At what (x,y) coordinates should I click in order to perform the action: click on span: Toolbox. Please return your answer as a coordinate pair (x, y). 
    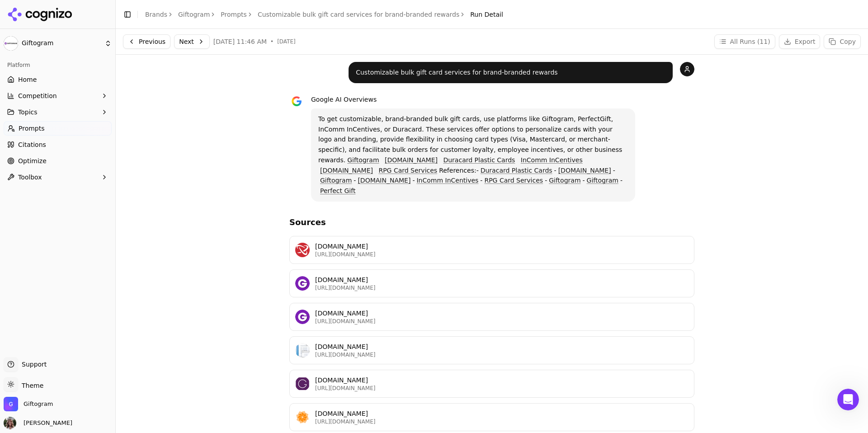
    Looking at the image, I should click on (30, 177).